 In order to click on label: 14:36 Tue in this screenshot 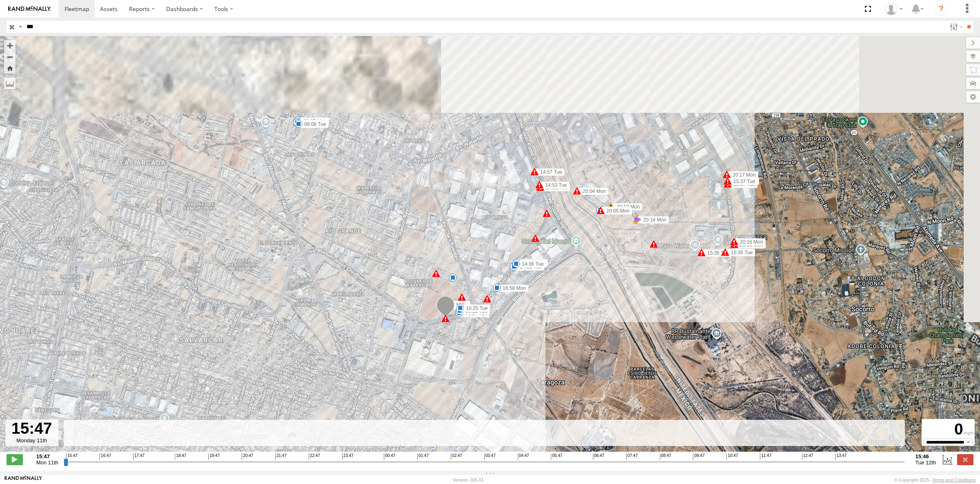, I will do `click(531, 264)`.